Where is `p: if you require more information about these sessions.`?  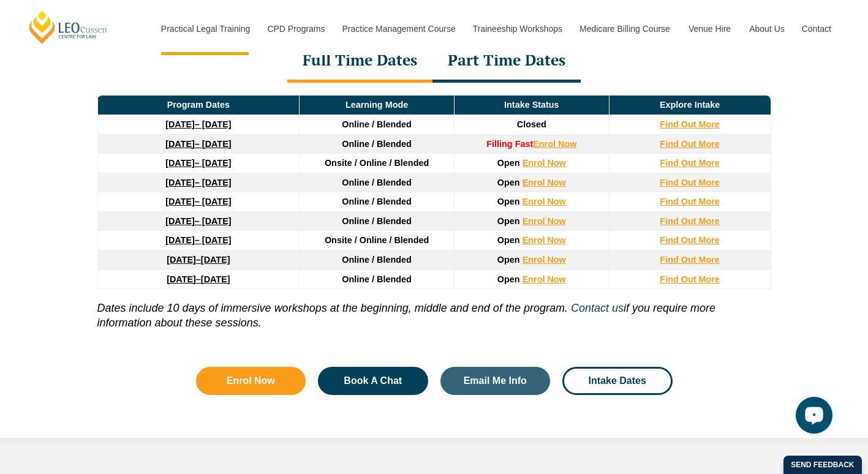
p: if you require more information about these sessions. is located at coordinates (434, 310).